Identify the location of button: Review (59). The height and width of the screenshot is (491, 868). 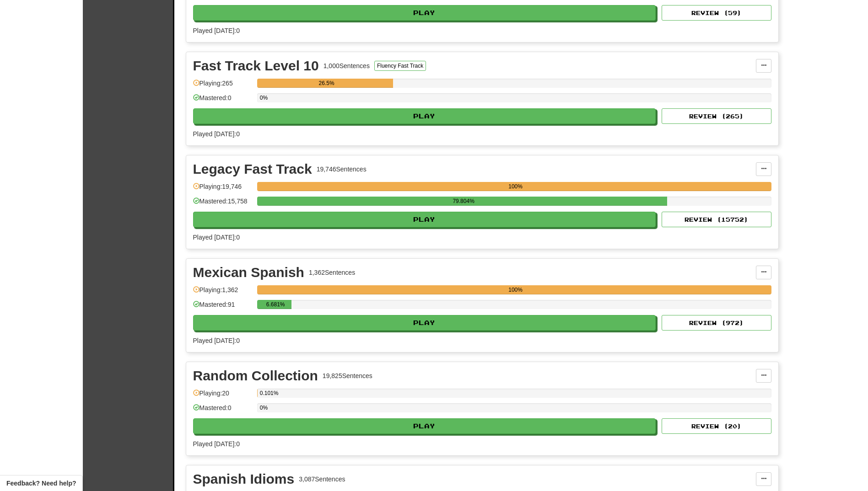
(717, 13).